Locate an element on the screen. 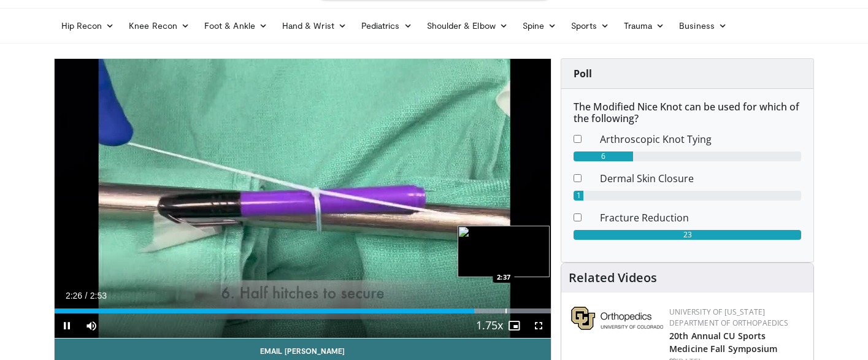 Image resolution: width=868 pixels, height=360 pixels. a: Trauma is located at coordinates (644, 26).